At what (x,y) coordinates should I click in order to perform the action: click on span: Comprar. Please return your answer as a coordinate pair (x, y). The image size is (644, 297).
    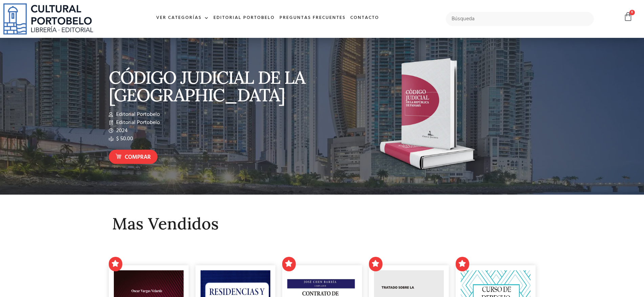
    Looking at the image, I should click on (138, 158).